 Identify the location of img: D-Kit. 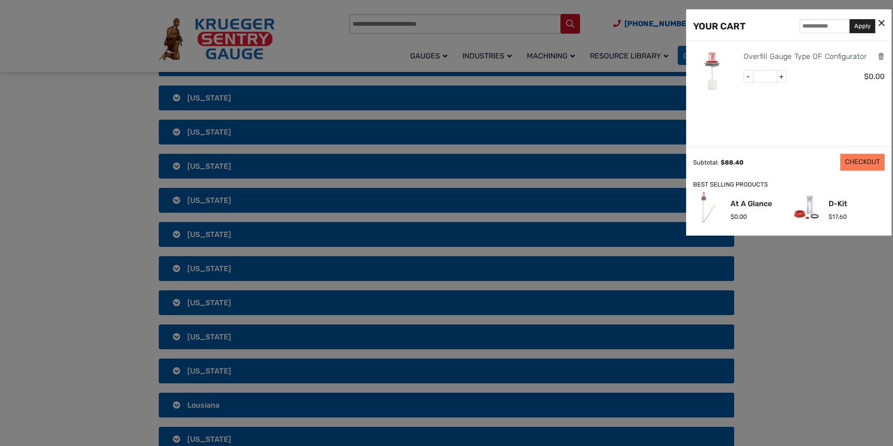
(806, 207).